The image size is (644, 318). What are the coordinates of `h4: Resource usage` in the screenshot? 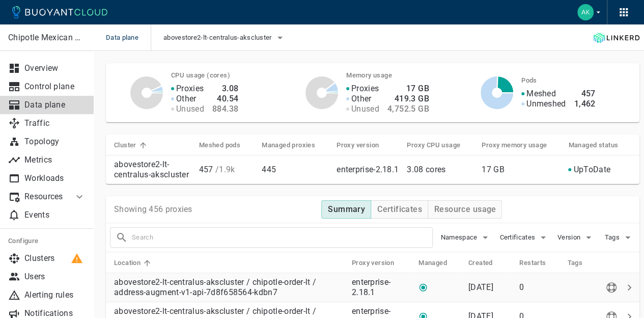 It's located at (465, 210).